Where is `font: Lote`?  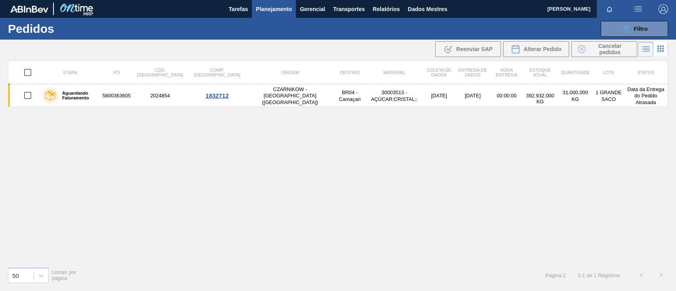 font: Lote is located at coordinates (609, 73).